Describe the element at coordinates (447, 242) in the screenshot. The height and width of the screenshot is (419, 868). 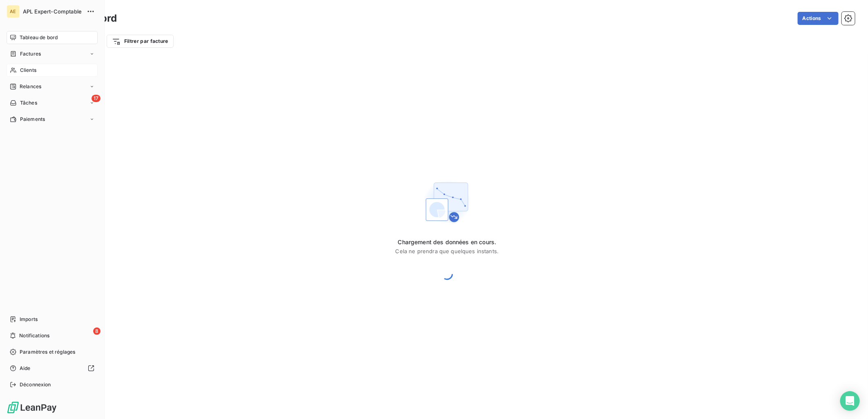
I see `span: Chargement des données en cours.` at that location.